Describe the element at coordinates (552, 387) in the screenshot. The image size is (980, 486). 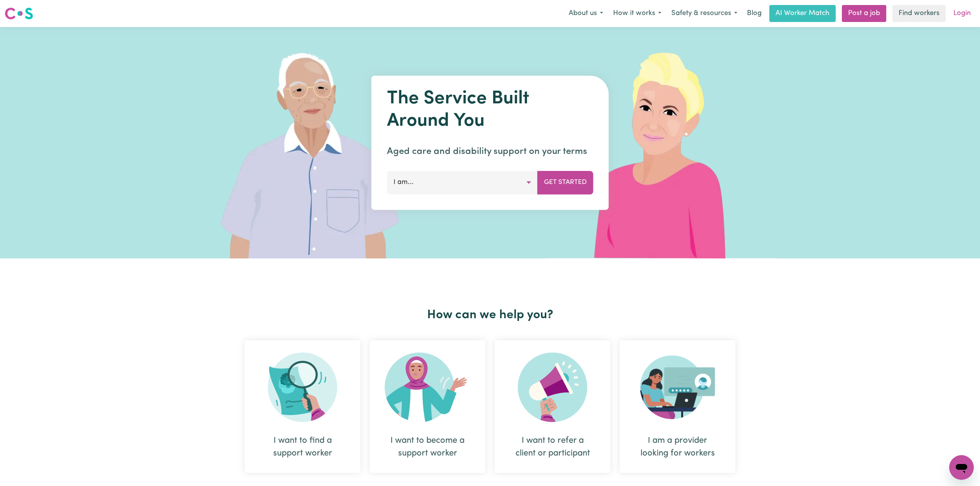
I see `img: Refer` at that location.